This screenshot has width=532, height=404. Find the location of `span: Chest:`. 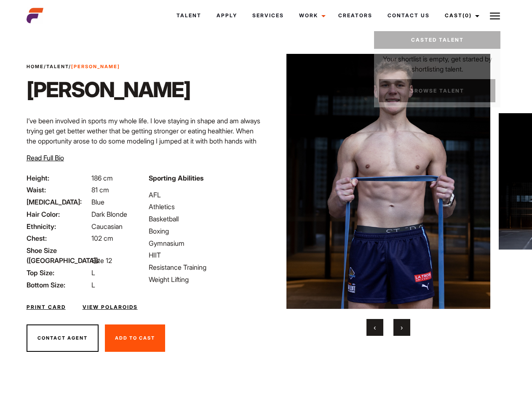

span: Chest: is located at coordinates (58, 238).